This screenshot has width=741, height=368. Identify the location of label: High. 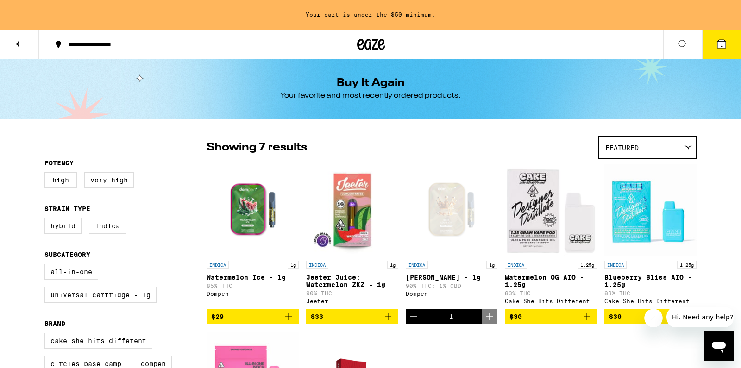
(61, 180).